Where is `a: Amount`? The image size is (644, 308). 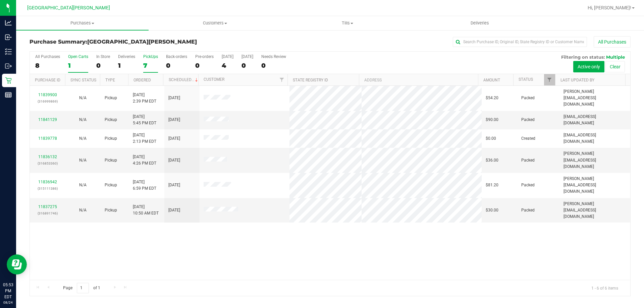 a: Amount is located at coordinates (492, 80).